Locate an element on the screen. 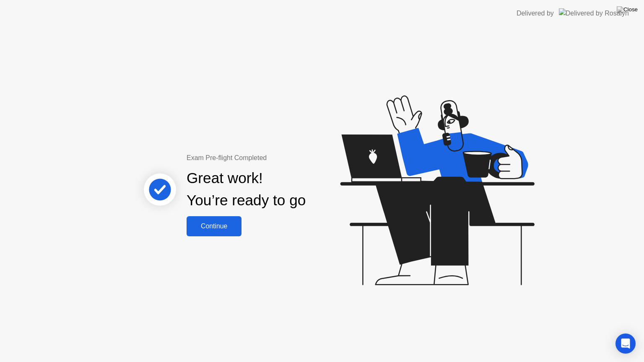 The height and width of the screenshot is (362, 644). div: Great work! You’re ready to go is located at coordinates (246, 189).